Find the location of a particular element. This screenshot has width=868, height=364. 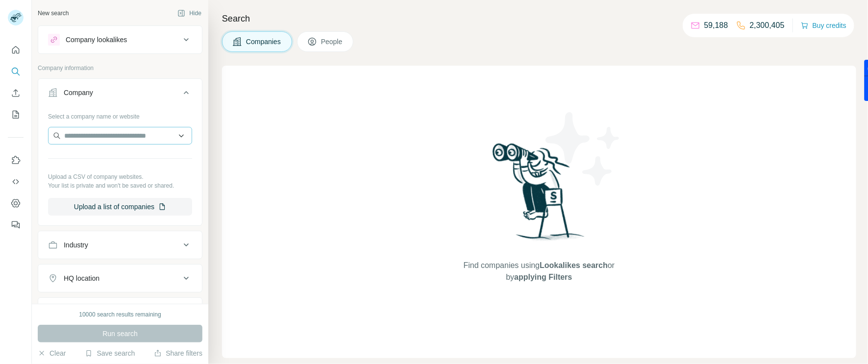

button: Feedback is located at coordinates (16, 225).